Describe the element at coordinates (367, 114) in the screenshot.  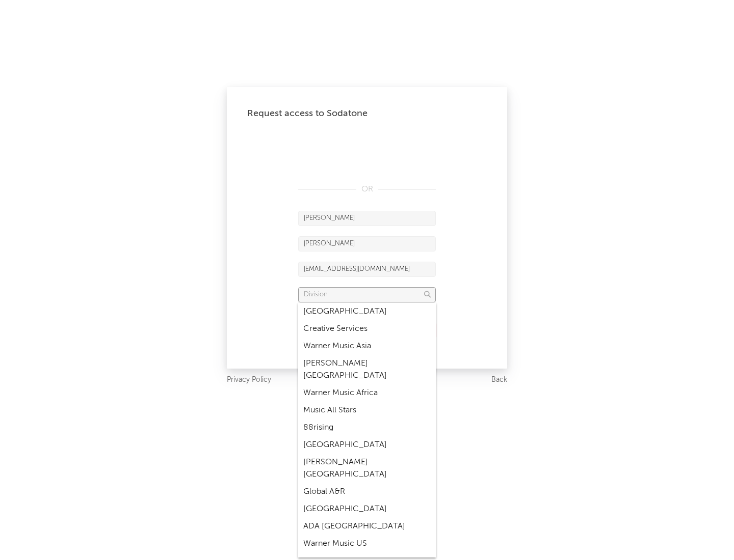
I see `div: Request access to Sodatone` at that location.